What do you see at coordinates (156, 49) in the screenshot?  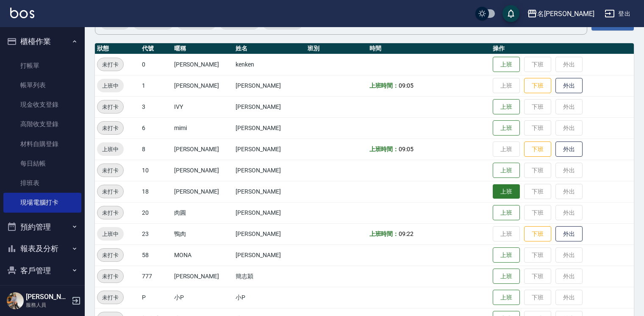 I see `th: 代號` at bounding box center [156, 49].